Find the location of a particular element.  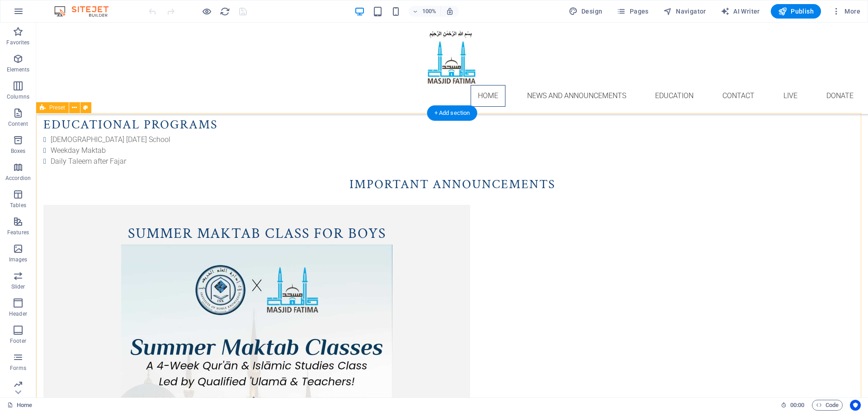

button: reload is located at coordinates (225, 11).